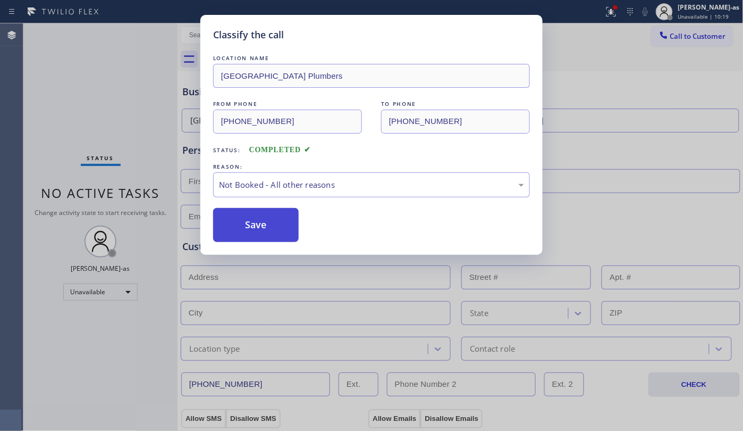 The image size is (743, 431). I want to click on div: Not Booked - All other reasons, so click(372, 185).